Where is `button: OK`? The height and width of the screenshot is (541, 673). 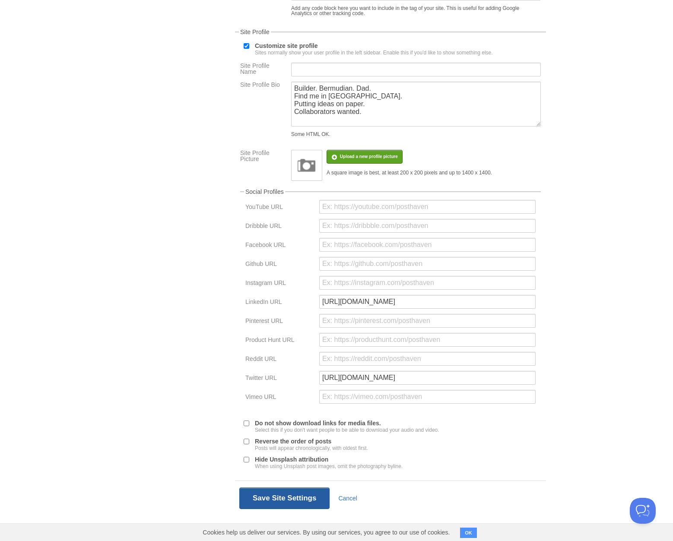 button: OK is located at coordinates (468, 533).